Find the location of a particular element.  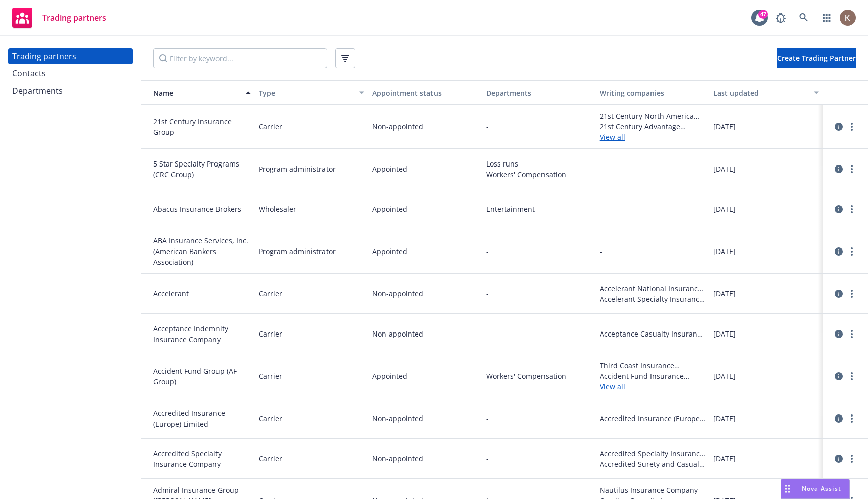

button: Last updated is located at coordinates (766, 92).